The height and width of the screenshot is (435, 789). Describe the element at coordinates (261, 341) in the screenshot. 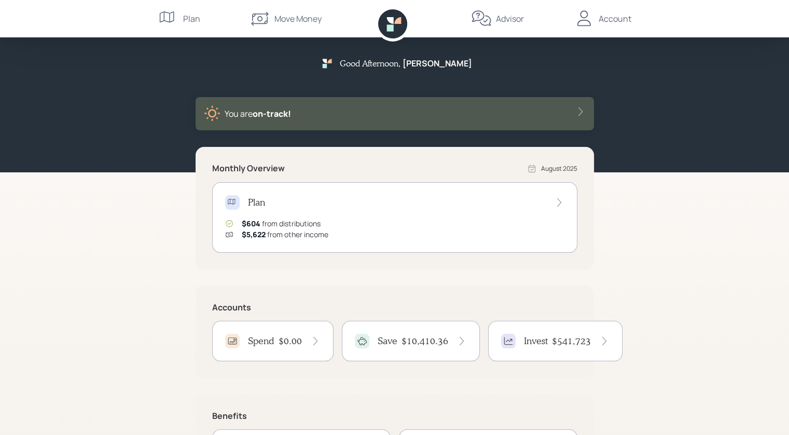

I see `h4: Spend` at that location.